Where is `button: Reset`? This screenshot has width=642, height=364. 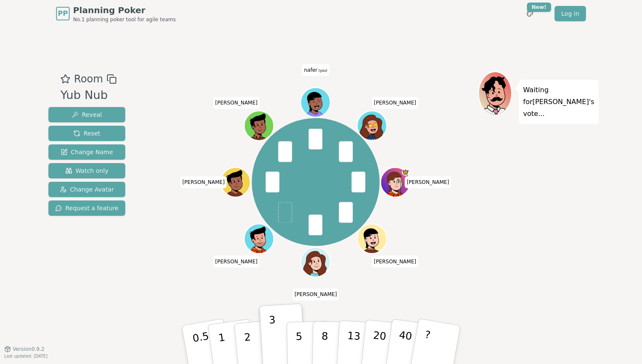 button: Reset is located at coordinates (86, 133).